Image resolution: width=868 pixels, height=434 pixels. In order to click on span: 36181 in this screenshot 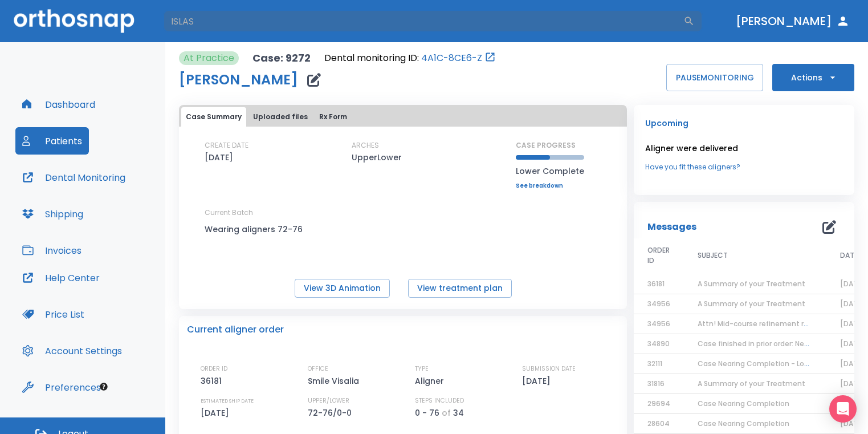, I will do `click(656, 283)`.